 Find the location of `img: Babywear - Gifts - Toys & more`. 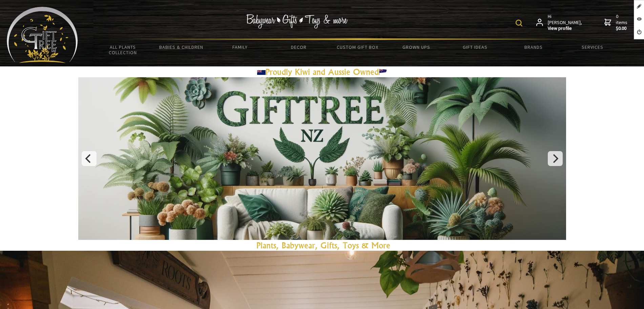

img: Babywear - Gifts - Toys & more is located at coordinates (297, 21).